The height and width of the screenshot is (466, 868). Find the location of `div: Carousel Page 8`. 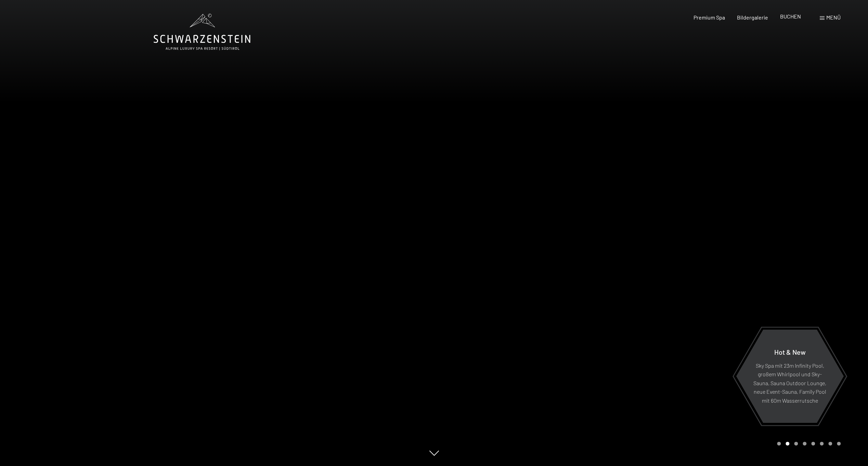

div: Carousel Page 8 is located at coordinates (839, 444).